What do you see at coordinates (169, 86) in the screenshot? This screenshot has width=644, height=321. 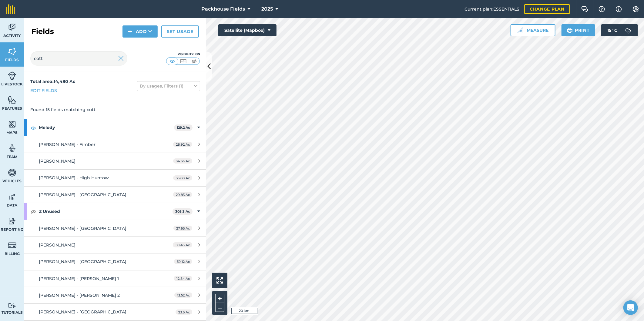 I see `button: By usages, Filters (1)` at bounding box center [169, 86].